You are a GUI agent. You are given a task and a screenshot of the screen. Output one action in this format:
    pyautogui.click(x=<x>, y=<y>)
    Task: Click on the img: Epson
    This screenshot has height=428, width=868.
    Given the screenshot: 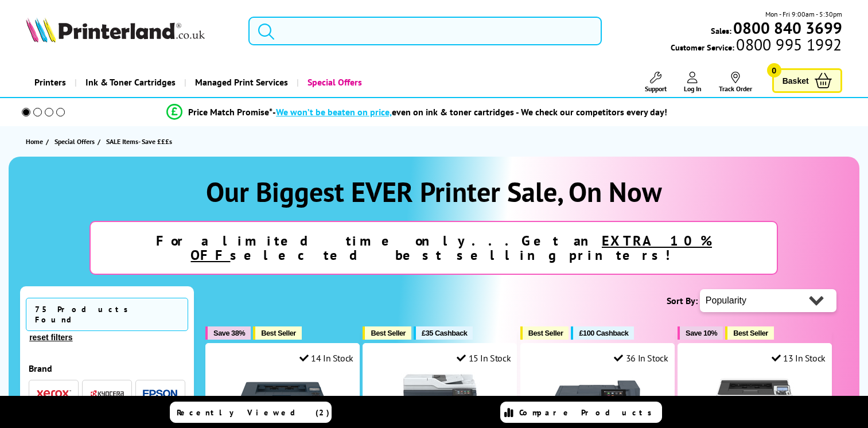 What is the action you would take?
    pyautogui.click(x=160, y=394)
    